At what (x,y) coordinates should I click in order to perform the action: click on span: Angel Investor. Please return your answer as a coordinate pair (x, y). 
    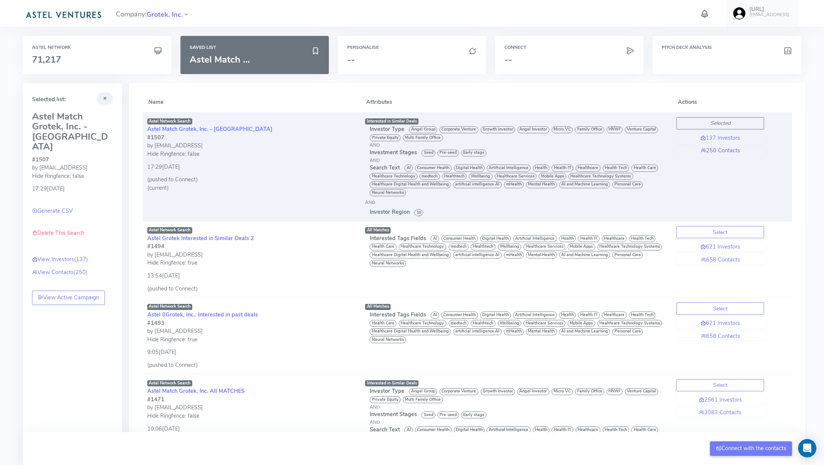
    Looking at the image, I should click on (533, 130).